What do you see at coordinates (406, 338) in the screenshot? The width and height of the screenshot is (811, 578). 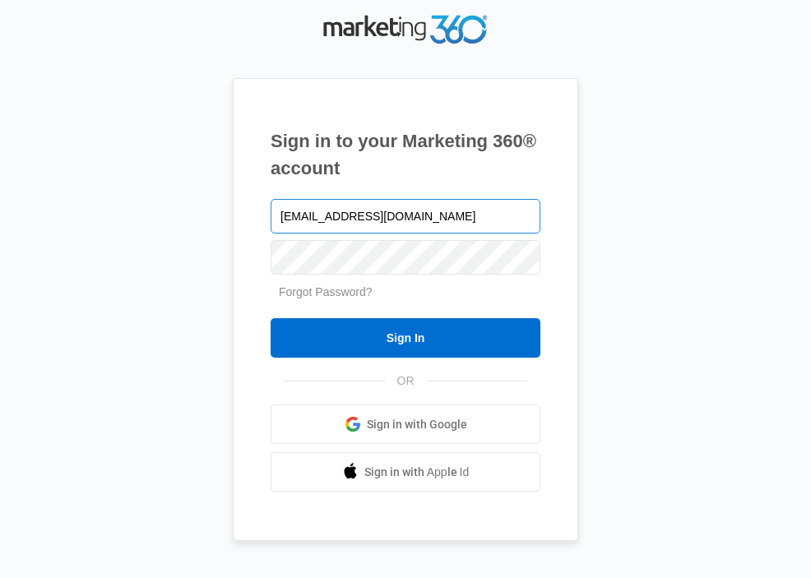 I see `input: Sign In` at bounding box center [406, 338].